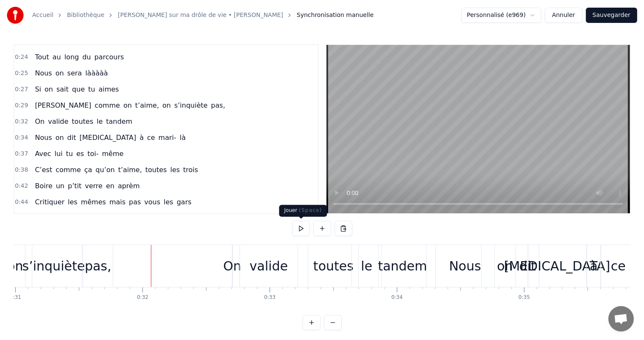 The height and width of the screenshot is (340, 644). I want to click on a: Bibliothèque, so click(86, 15).